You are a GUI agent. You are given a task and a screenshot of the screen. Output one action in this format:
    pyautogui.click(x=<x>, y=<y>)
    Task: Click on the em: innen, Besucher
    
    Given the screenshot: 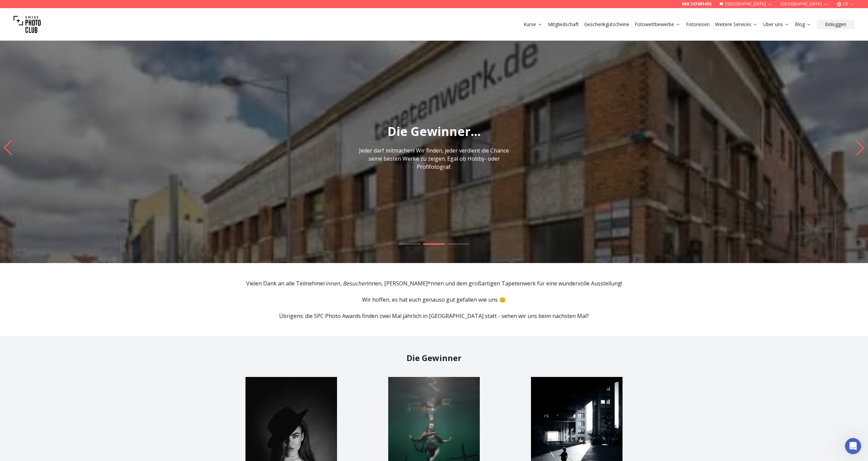 What is the action you would take?
    pyautogui.click(x=346, y=284)
    